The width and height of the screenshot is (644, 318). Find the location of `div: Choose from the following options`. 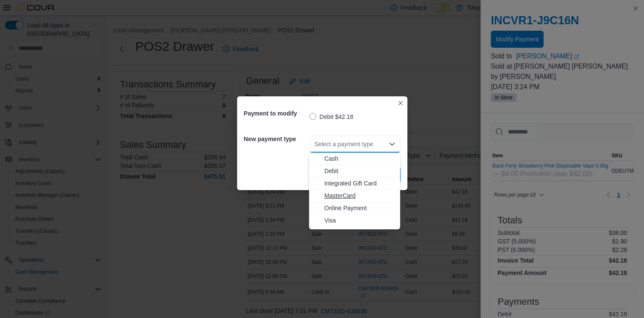

div: Choose from the following options is located at coordinates (354, 189).